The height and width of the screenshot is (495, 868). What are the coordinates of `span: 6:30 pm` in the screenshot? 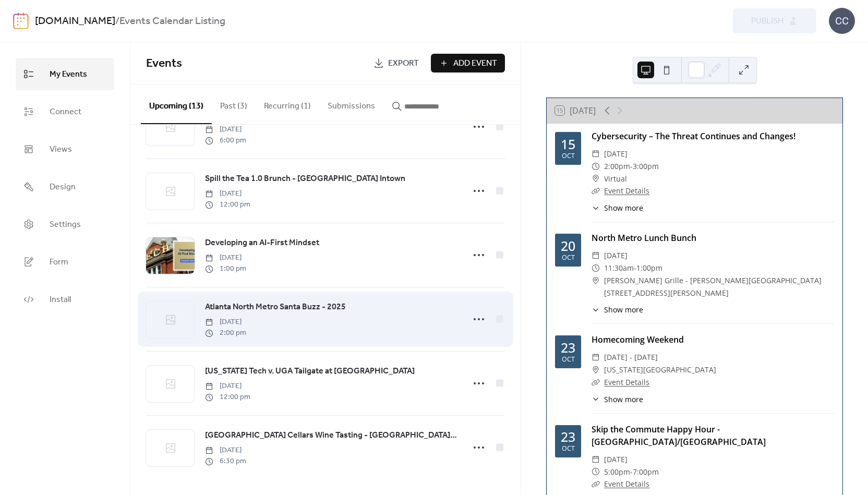 It's located at (226, 461).